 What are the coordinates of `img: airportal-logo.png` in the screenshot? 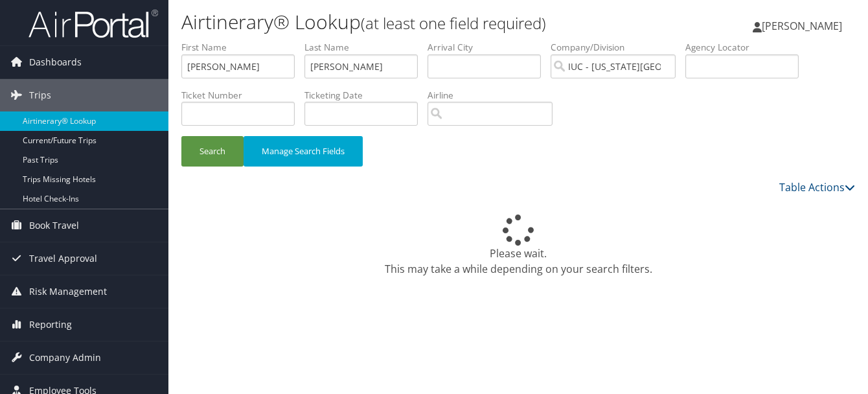 It's located at (93, 23).